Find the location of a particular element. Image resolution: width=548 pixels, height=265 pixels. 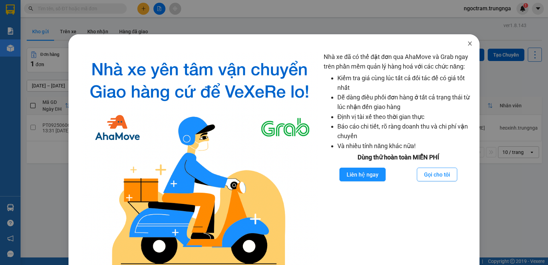

li: Kiểm tra giá cùng lúc tất cả đối tác để có giá tốt nhất is located at coordinates (405, 83).